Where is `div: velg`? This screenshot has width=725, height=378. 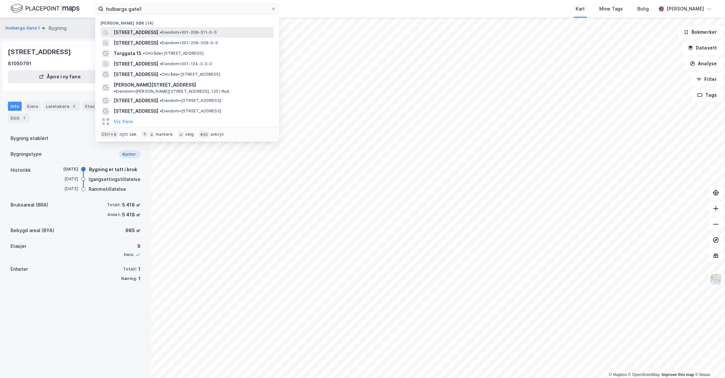
div: velg is located at coordinates (189, 135).